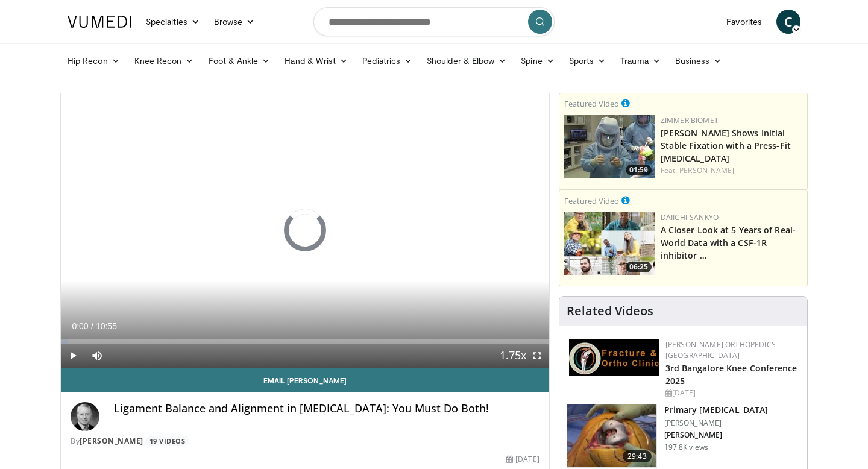 The image size is (868, 469). I want to click on a: Favorites, so click(744, 21).